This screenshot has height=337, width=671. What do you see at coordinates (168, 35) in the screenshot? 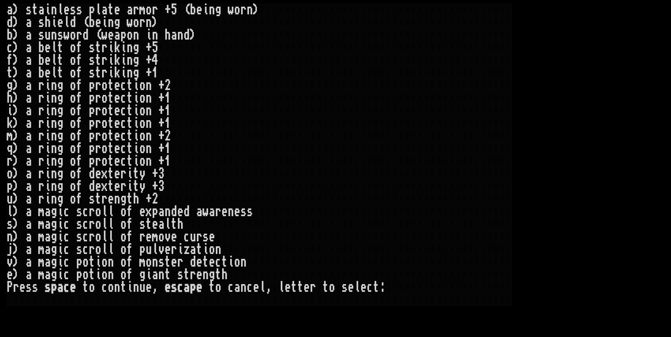
I see `div: h` at bounding box center [168, 35].